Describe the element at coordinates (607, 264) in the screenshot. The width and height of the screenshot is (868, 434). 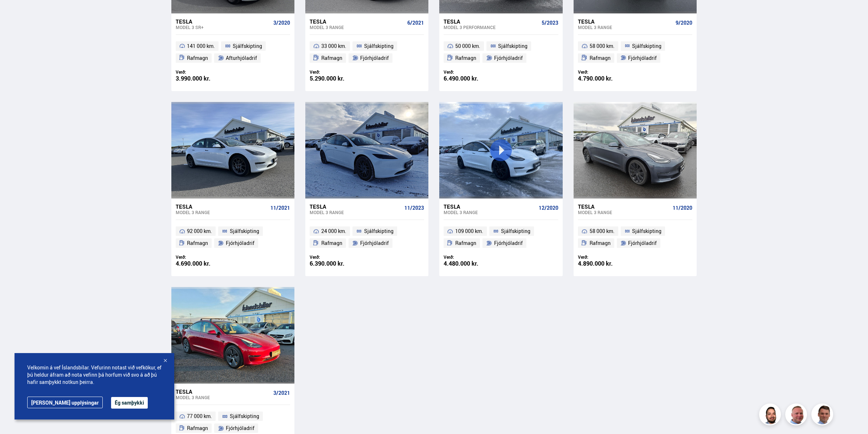
I see `div: 4.890.000 kr.` at that location.